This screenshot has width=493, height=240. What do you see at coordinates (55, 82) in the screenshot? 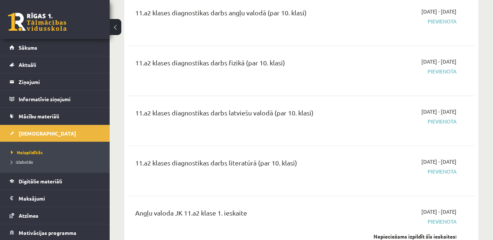
I see `a: Ziņojumi` at bounding box center [55, 82].